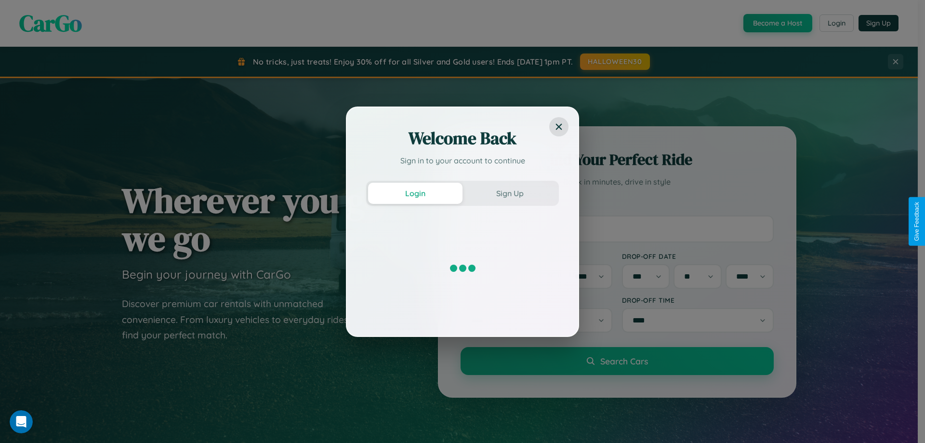 This screenshot has width=925, height=443. Describe the element at coordinates (463, 160) in the screenshot. I see `p: Sign in to your account to continue` at that location.